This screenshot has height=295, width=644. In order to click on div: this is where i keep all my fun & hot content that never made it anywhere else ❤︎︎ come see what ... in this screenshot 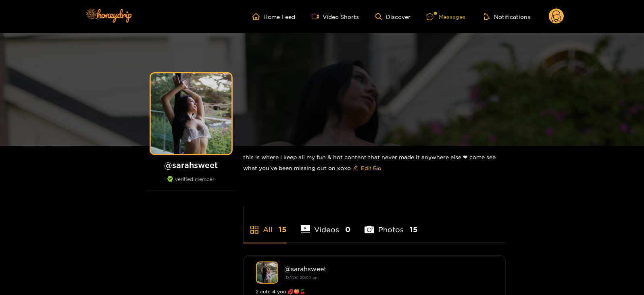, I will do `click(375, 163)`.